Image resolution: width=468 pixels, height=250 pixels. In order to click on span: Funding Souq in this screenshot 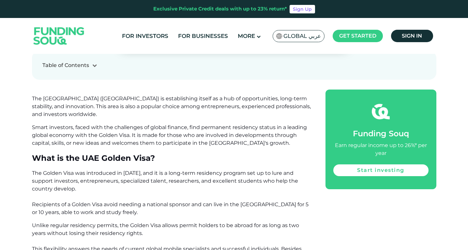, I will do `click(381, 133)`.